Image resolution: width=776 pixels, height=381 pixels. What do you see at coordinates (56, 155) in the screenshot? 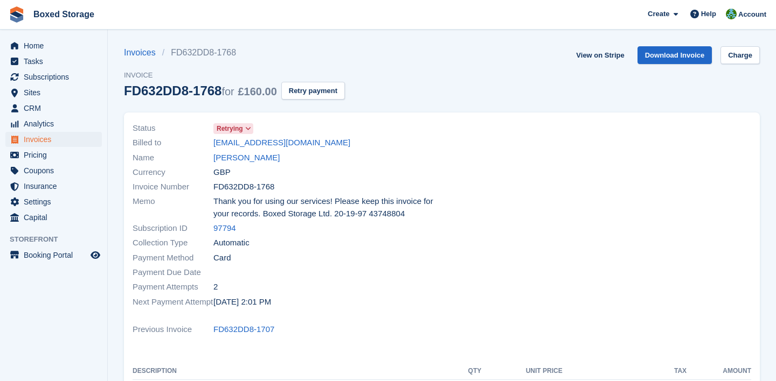
I see `span: Pricing` at bounding box center [56, 155].